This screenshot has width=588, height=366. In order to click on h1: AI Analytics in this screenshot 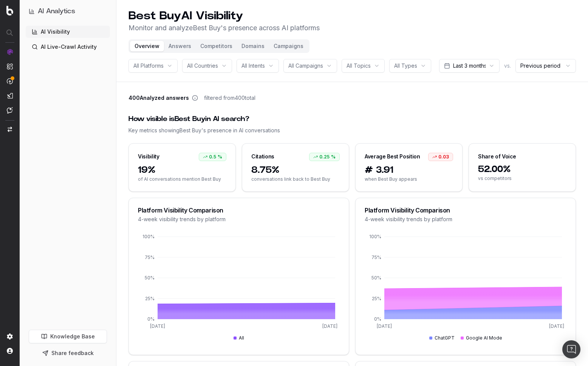, I will do `click(56, 12)`.